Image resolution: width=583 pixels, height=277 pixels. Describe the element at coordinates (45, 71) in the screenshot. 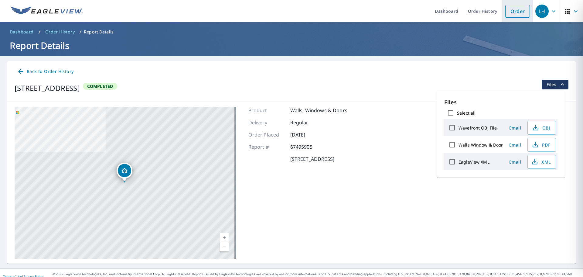

I see `span: Back to Order History` at that location.